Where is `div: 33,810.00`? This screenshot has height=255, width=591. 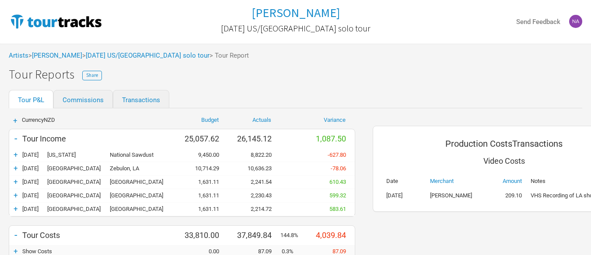
div: 33,810.00 is located at coordinates (202, 235).